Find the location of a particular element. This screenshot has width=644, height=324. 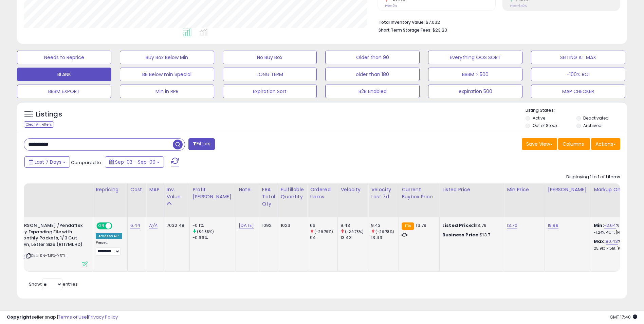

span: | SKU: RN-TJPX-Y5TH is located at coordinates (46, 256).